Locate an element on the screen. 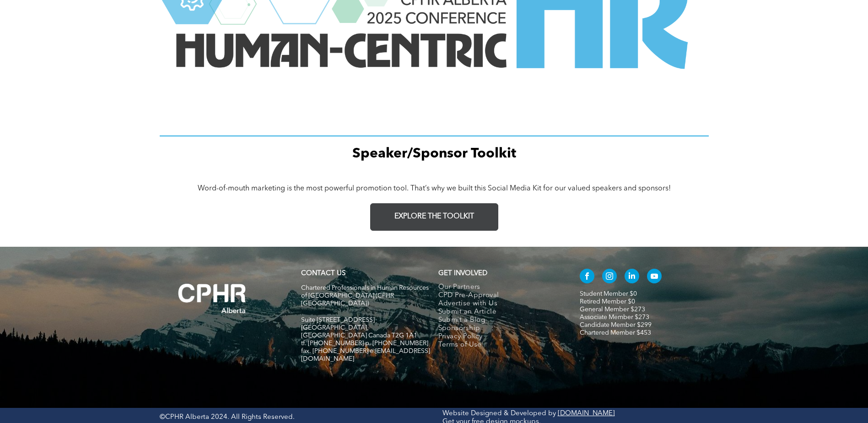 The height and width of the screenshot is (423, 868). a: instagram is located at coordinates (609, 277).